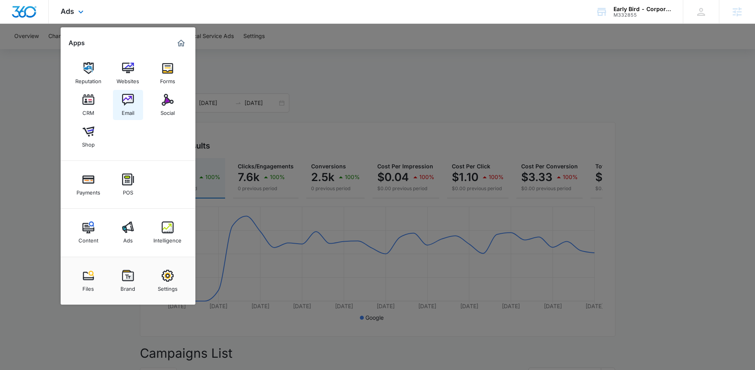  Describe the element at coordinates (643, 15) in the screenshot. I see `div: account id` at that location.